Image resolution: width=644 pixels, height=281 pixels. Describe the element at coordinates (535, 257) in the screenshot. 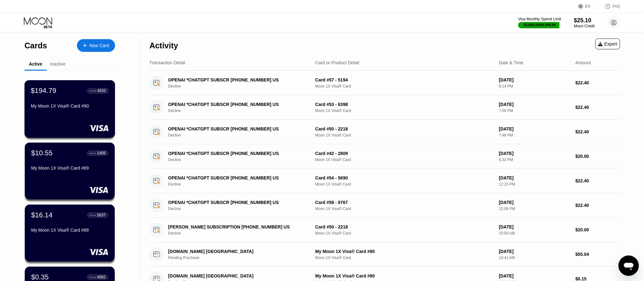

I see `div: 10:41 AM` at that location.